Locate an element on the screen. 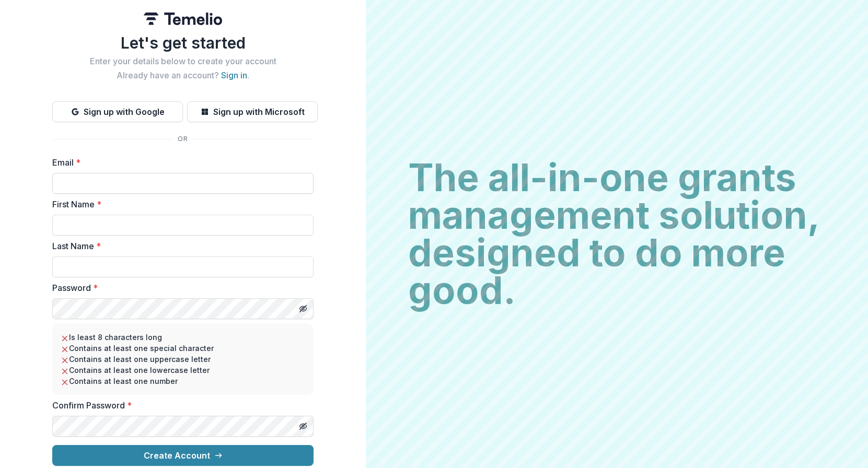 Image resolution: width=868 pixels, height=468 pixels. a: Sign in is located at coordinates (234, 75).